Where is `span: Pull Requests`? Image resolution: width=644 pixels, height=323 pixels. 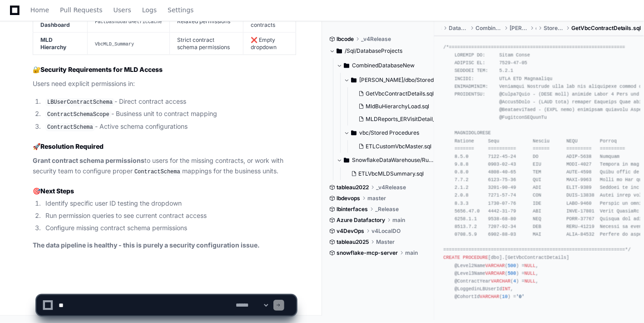
span: Pull Requests is located at coordinates (81, 10).